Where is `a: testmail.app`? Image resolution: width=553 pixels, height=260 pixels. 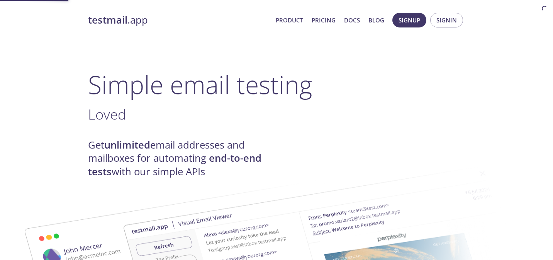
a: testmail.app is located at coordinates (179, 20).